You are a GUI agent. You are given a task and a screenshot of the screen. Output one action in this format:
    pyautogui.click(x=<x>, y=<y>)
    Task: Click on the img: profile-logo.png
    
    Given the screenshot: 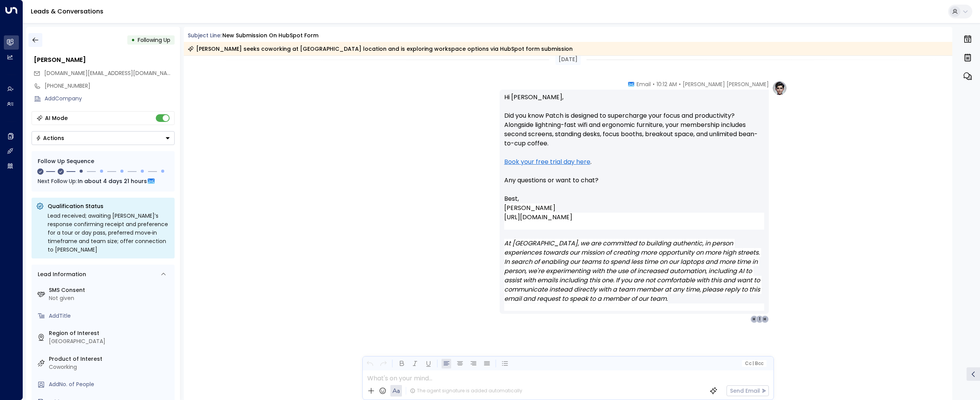 What is the action you would take?
    pyautogui.click(x=780, y=88)
    